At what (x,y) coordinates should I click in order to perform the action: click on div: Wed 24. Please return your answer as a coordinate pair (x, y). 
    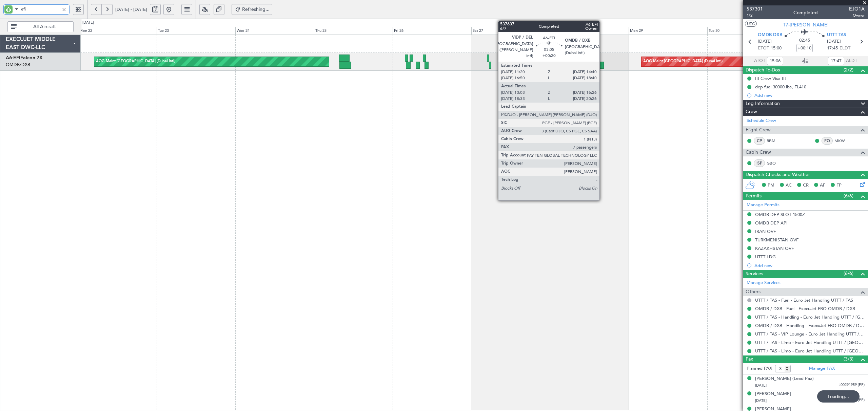
    Looking at the image, I should click on (275, 31).